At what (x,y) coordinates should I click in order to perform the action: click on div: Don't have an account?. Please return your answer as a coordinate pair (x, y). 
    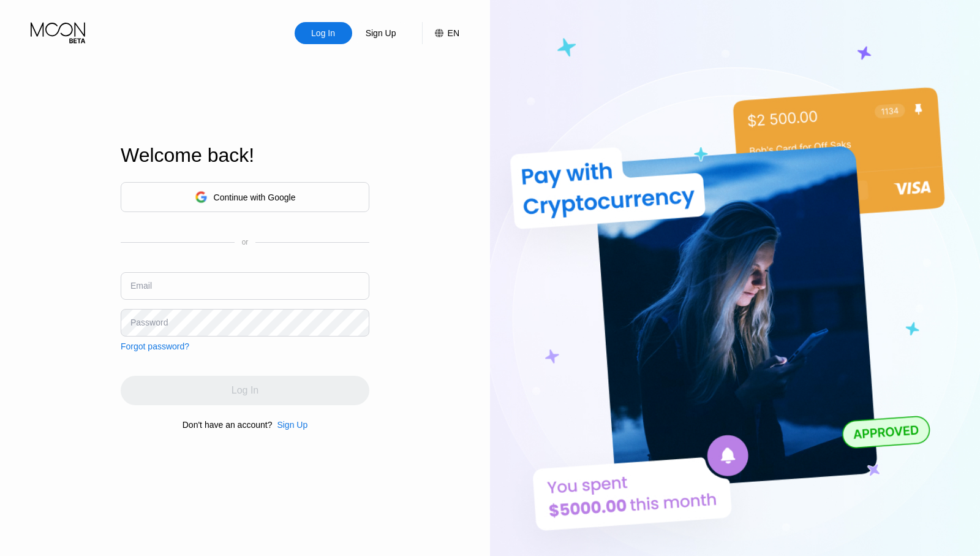
    Looking at the image, I should click on (227, 424).